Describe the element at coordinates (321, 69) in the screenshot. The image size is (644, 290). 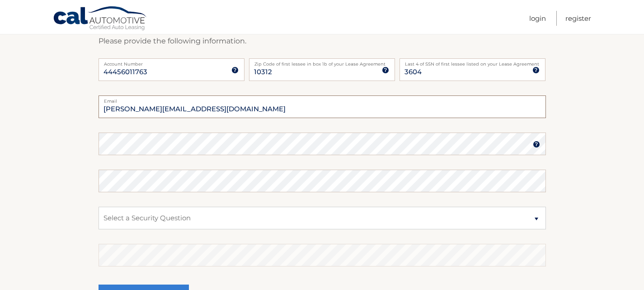
I see `input: Zip Code` at that location.